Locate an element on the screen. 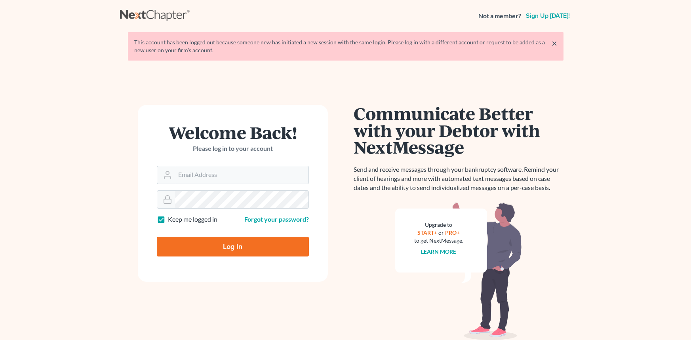  label: Keep me logged in is located at coordinates (193, 219).